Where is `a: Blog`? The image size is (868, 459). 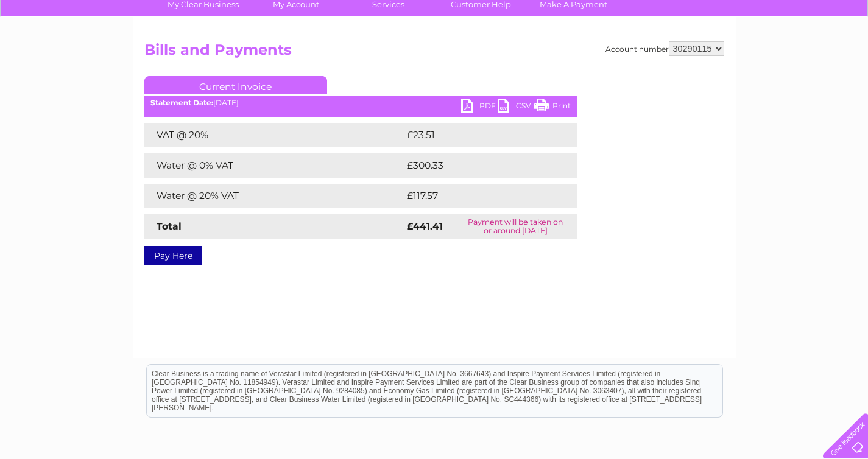
a: Blog is located at coordinates (771, 56).